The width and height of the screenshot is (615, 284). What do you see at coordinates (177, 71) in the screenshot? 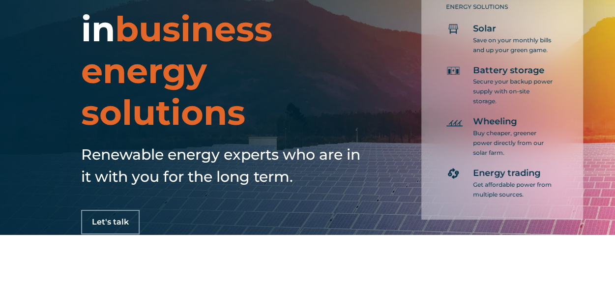
I see `span: business energy solutions` at bounding box center [177, 71].